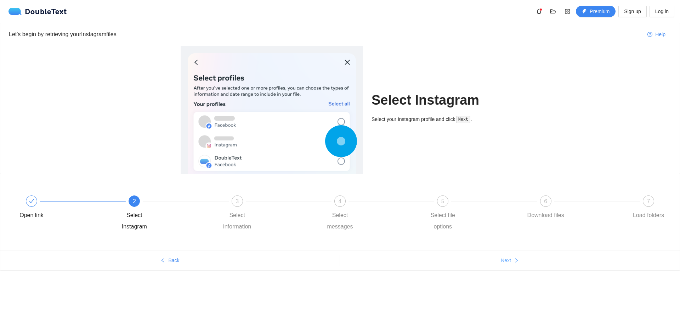 This screenshot has width=680, height=326. I want to click on div: Select Instagram, so click(134, 221).